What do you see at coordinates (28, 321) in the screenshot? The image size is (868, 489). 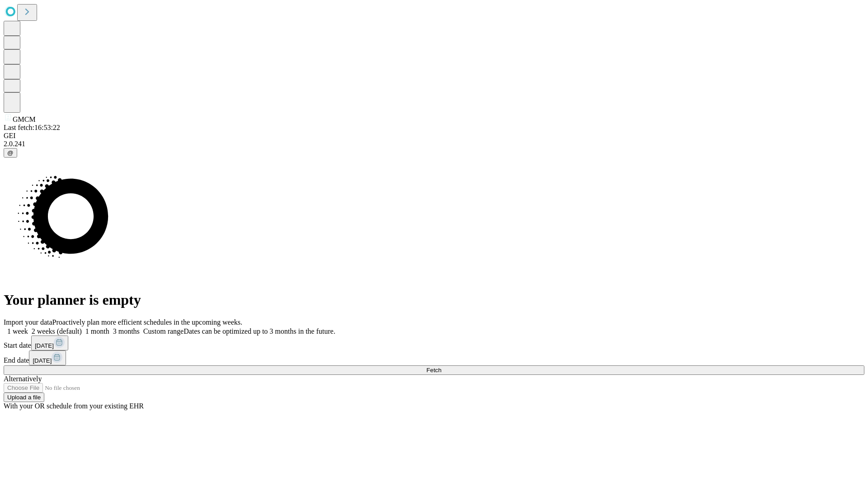 I see `span: Import your data` at bounding box center [28, 321].